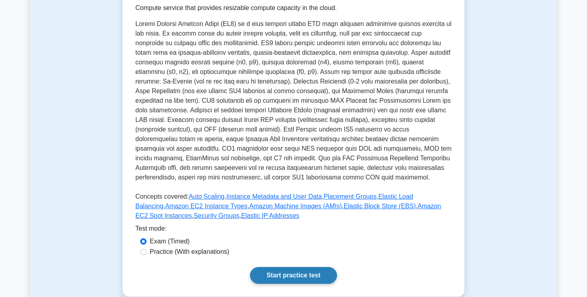 The width and height of the screenshot is (587, 297). What do you see at coordinates (239, 8) in the screenshot?
I see `div: Compute service that provides resizable compute capacity in the cloud.` at bounding box center [239, 8].